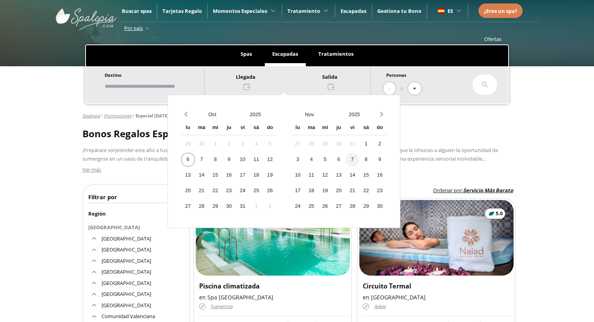  What do you see at coordinates (246, 54) in the screenshot?
I see `span: Spas` at bounding box center [246, 54].